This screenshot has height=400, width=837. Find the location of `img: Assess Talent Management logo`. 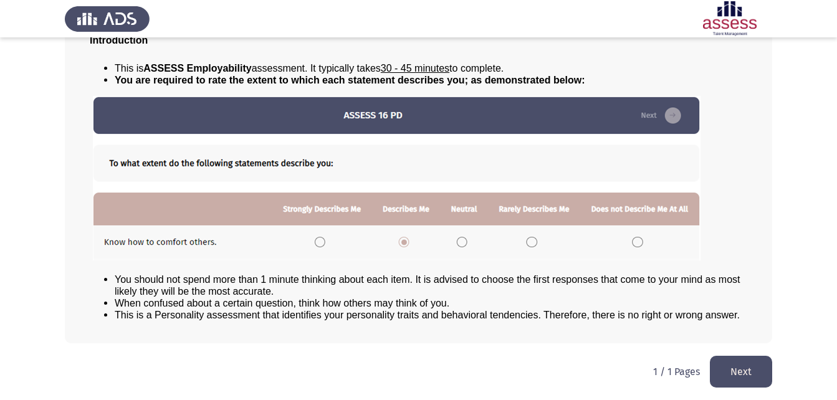

img: Assess Talent Management logo is located at coordinates (107, 19).